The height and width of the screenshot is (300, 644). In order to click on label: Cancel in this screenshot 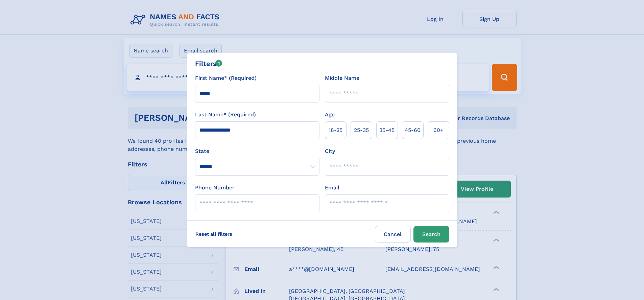, I will do `click(393, 234)`.